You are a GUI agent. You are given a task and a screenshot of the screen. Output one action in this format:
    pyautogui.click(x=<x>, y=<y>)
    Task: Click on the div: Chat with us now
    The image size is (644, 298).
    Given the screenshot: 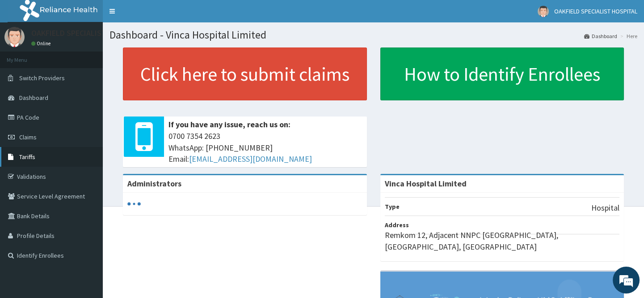 What is the action you would take?
    pyautogui.click(x=99, y=56)
    